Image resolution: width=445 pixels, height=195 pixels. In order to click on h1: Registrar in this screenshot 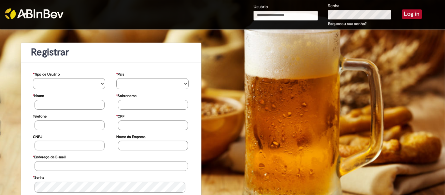, I will do `click(111, 52)`.